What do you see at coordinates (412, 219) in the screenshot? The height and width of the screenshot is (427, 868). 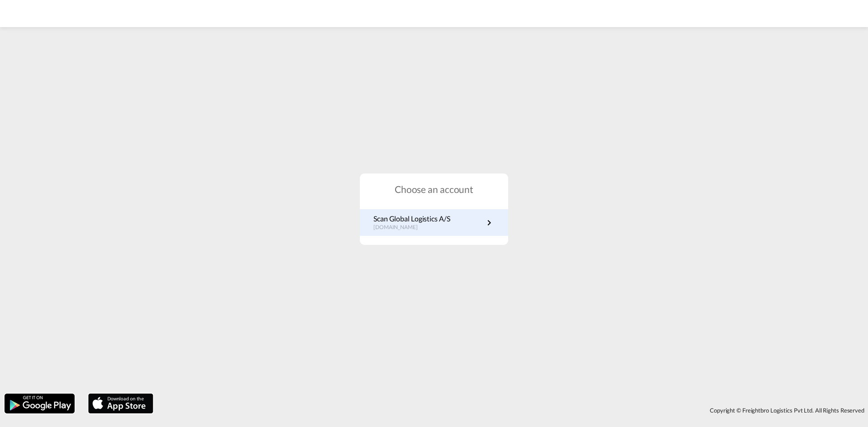 I see `p: Scan Global Logistics A/S` at bounding box center [412, 219].